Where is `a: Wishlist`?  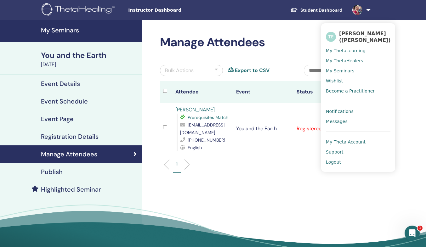
a: Wishlist is located at coordinates (358, 81).